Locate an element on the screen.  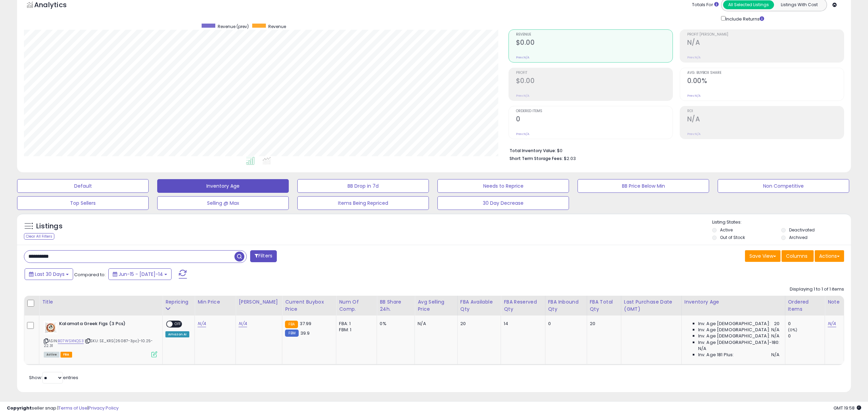
span: 39.9 is located at coordinates (305, 333).